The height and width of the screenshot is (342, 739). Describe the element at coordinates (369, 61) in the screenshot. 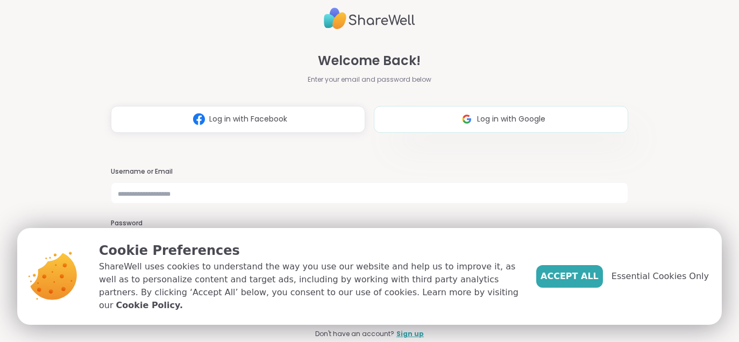

I see `span: Welcome Back!` at that location.